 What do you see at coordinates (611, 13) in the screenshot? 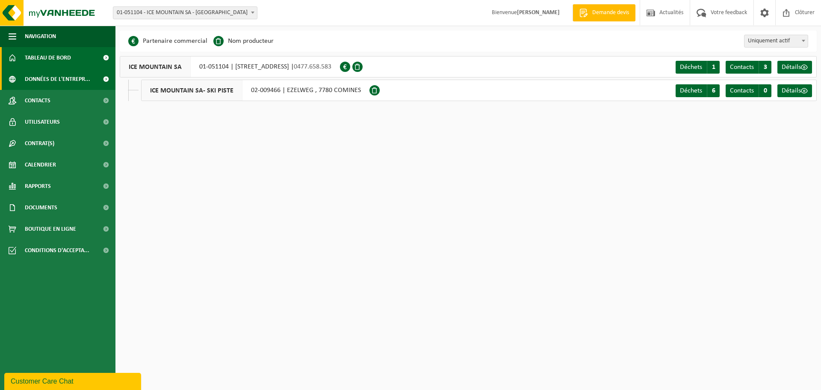
I see `span: Demande devis` at bounding box center [611, 13].